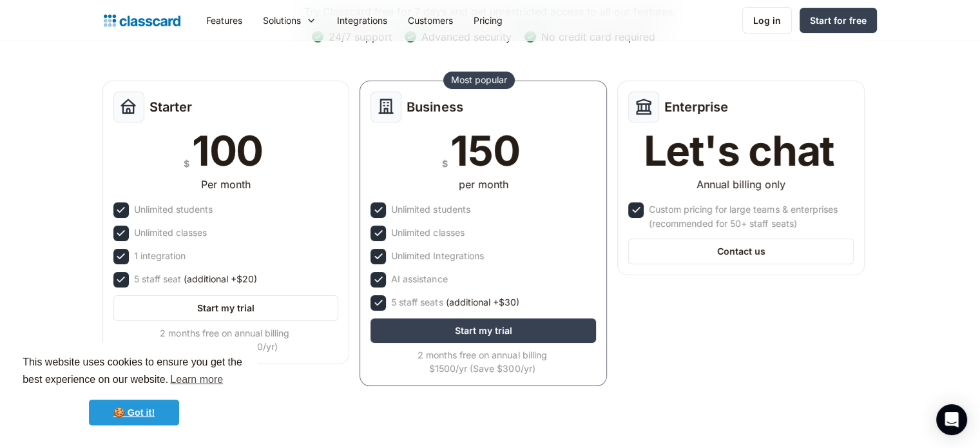  Describe the element at coordinates (134, 372) in the screenshot. I see `span: This website uses cookies to ensure you get the best experience on our website.` at that location.